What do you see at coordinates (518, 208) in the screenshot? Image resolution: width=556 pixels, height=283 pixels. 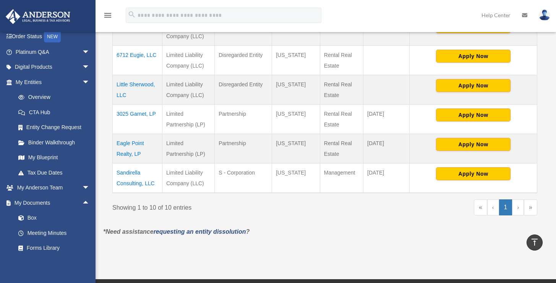 I see `a: Next` at bounding box center [518, 208].